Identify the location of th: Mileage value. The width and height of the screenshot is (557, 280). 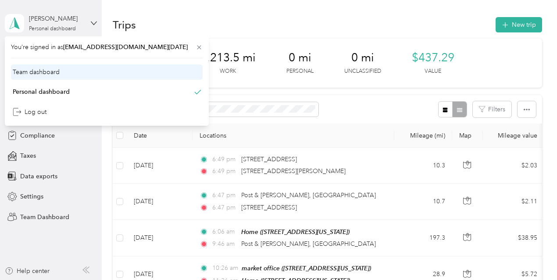
(514, 136).